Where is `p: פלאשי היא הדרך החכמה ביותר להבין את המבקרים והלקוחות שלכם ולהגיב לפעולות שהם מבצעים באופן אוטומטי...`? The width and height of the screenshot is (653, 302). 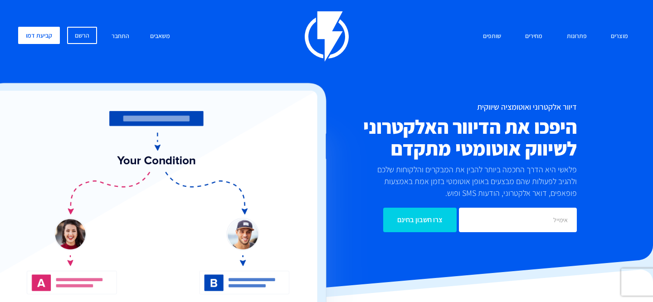 p: פלאשי היא הדרך החכמה ביותר להבין את המבקרים והלקוחות שלכם ולהגיב לפעולות שהם מבצעים באופן אוטומטי... is located at coordinates (468, 181).